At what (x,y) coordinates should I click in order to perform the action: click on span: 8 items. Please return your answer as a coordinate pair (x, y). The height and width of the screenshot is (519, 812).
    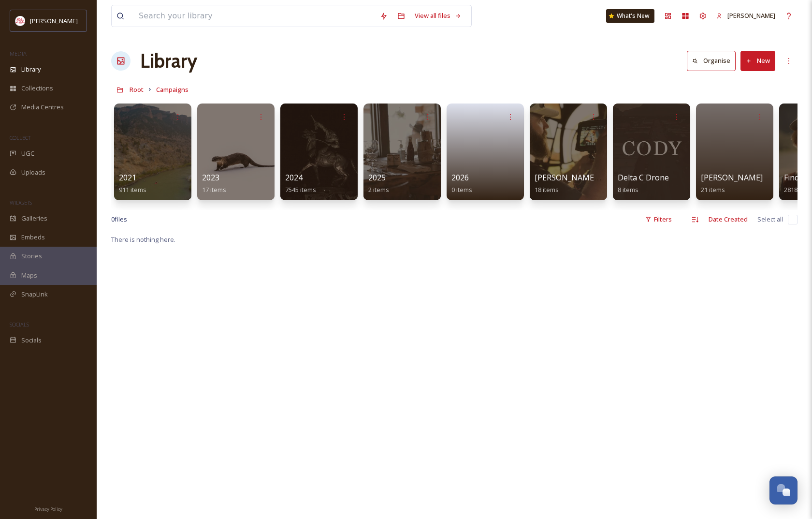
    Looking at the image, I should click on (628, 190).